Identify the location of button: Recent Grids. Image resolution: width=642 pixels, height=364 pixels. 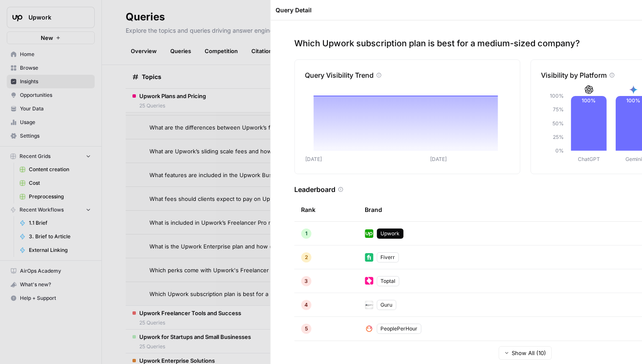
(50, 156).